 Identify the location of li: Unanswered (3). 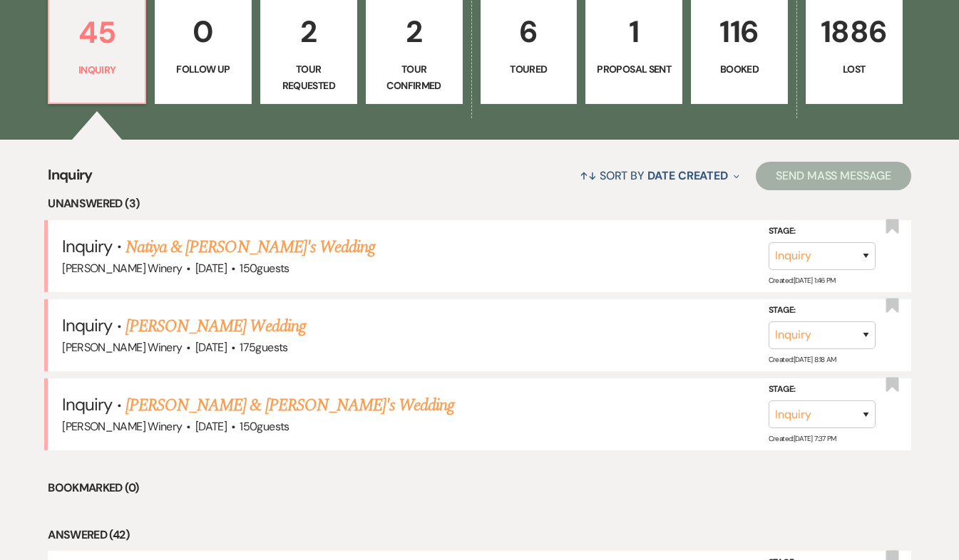
(479, 204).